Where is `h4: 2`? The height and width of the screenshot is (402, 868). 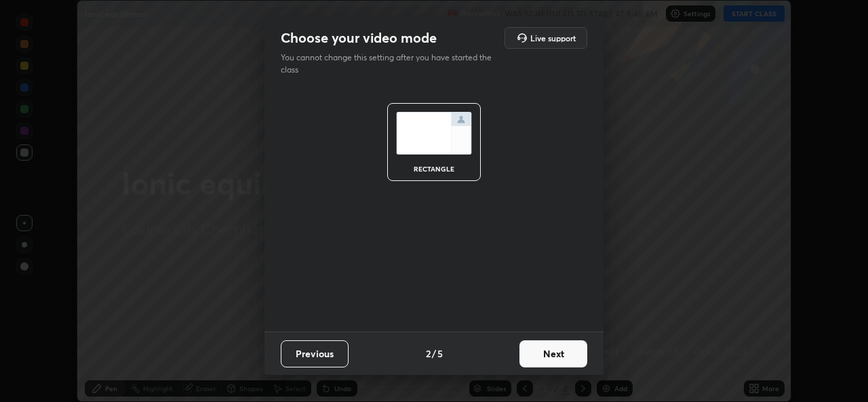 h4: 2 is located at coordinates (428, 353).